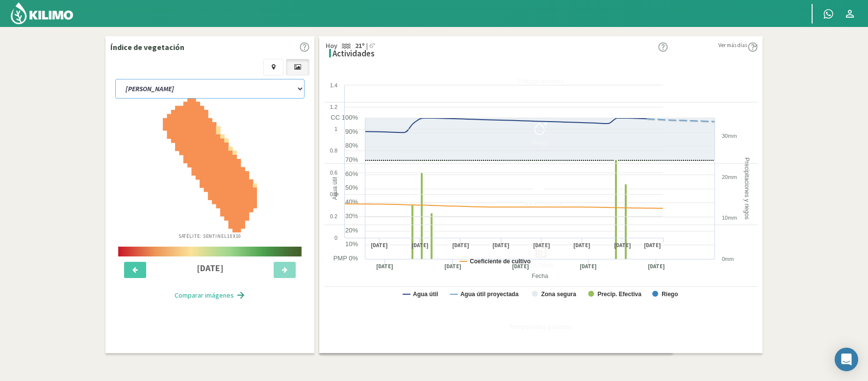 The image size is (868, 381). I want to click on img: scale, so click(210, 251).